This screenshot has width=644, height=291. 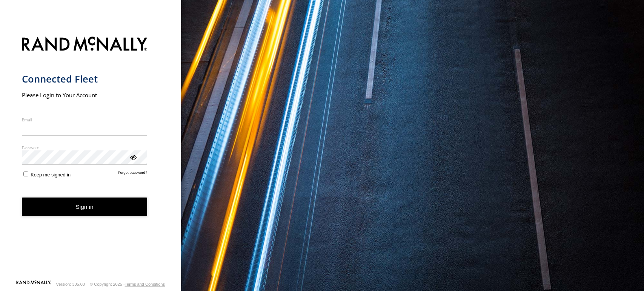 I want to click on h2: Please Login to Your Account, so click(x=84, y=95).